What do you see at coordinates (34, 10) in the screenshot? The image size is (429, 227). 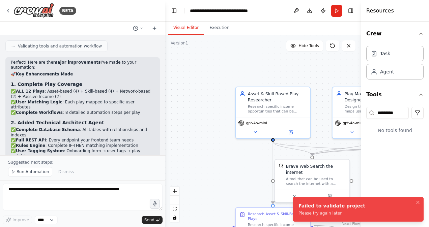 I see `img: Logo` at bounding box center [34, 10].